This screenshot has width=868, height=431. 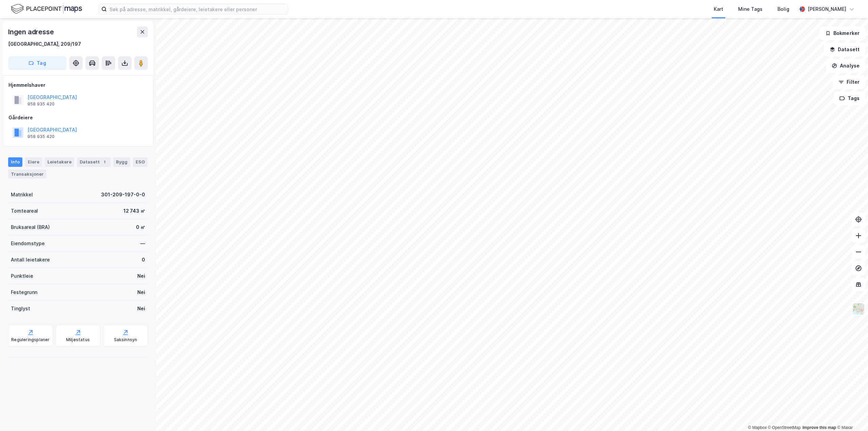 I want to click on div: Eiere, so click(x=33, y=162).